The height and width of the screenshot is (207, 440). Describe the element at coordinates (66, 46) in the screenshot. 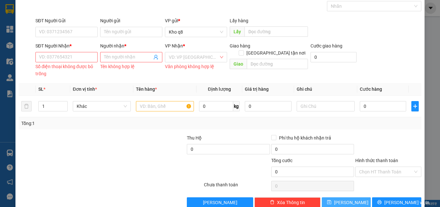

I see `div: SĐT Người Nhận` at that location.